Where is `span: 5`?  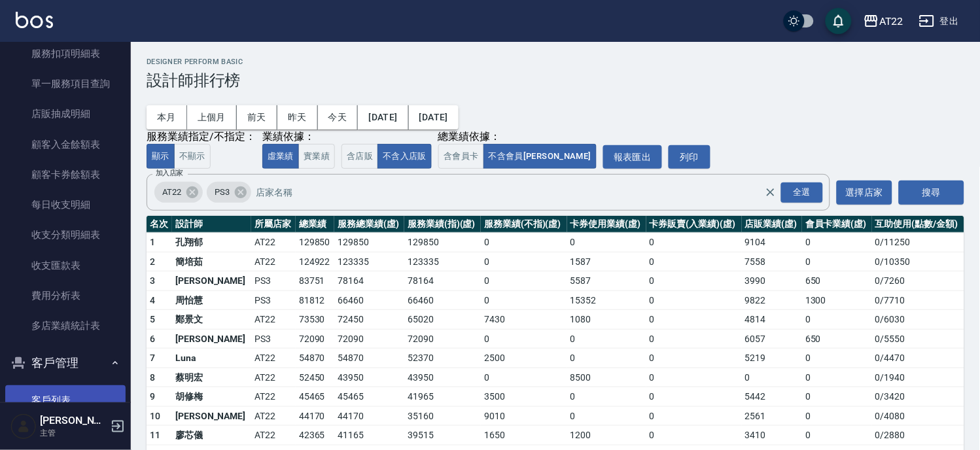 span: 5 is located at coordinates (152, 319).